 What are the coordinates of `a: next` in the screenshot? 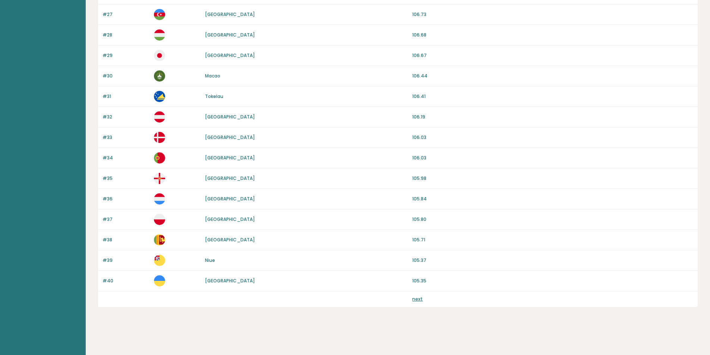 It's located at (417, 299).